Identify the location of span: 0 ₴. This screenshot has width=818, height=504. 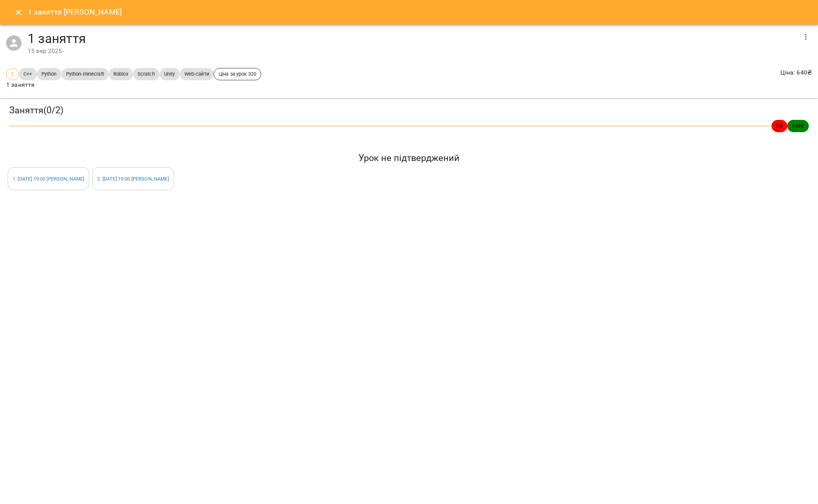
(779, 126).